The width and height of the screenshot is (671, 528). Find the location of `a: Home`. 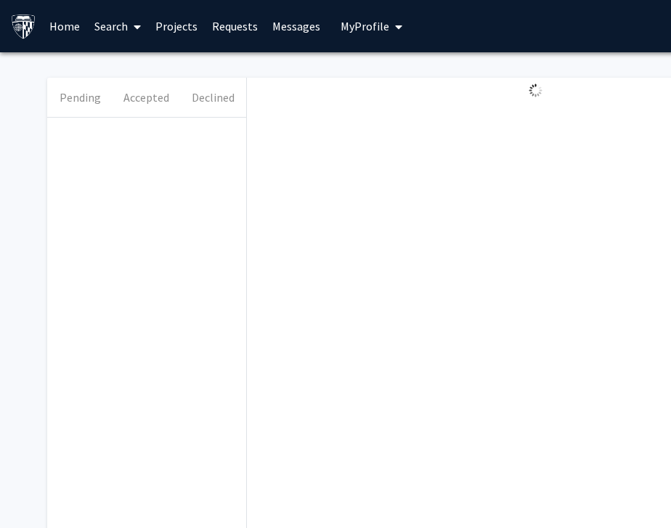

a: Home is located at coordinates (65, 26).